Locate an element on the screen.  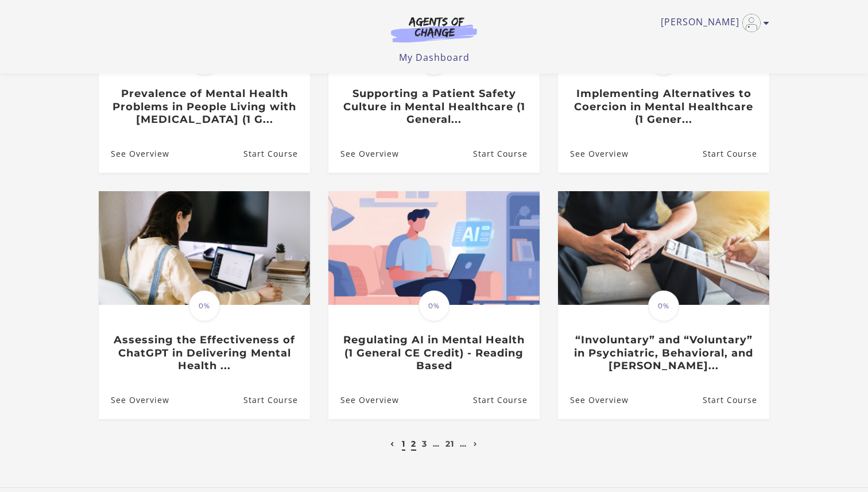
a: Supporting a Patient Safety Culture in Mental Healthcare (1 General...: See Overview is located at coordinates (364, 154).